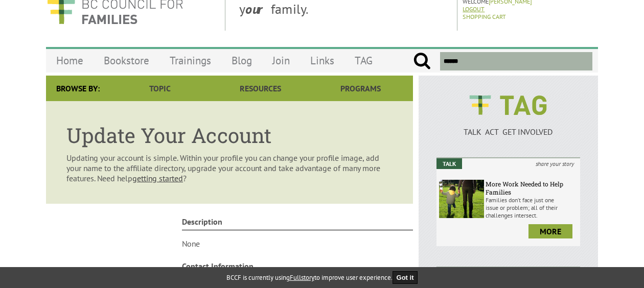  I want to click on button: Got it, so click(405, 278).